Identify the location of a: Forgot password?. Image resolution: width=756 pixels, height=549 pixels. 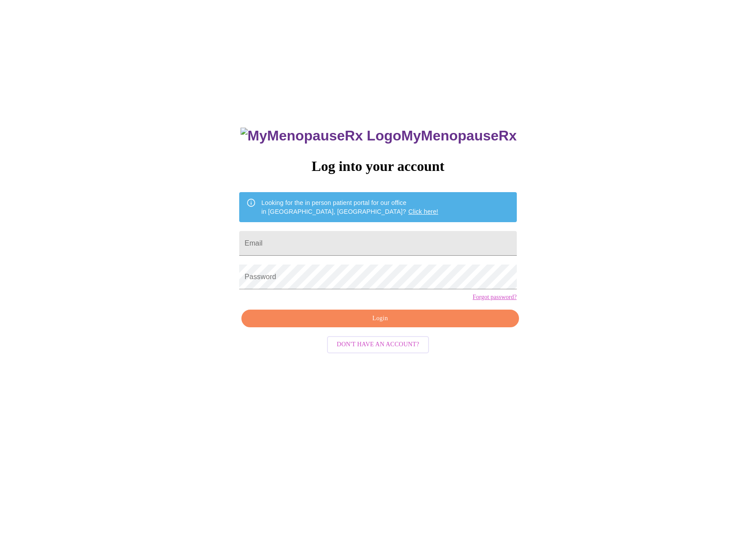
(495, 298).